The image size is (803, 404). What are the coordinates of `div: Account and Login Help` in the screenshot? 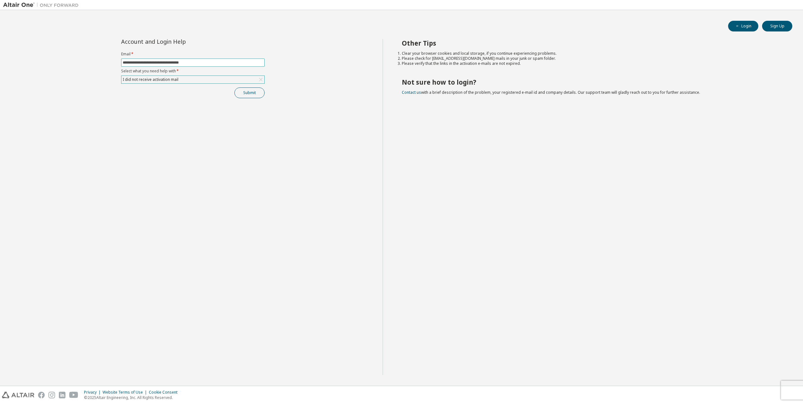 It's located at (178, 42).